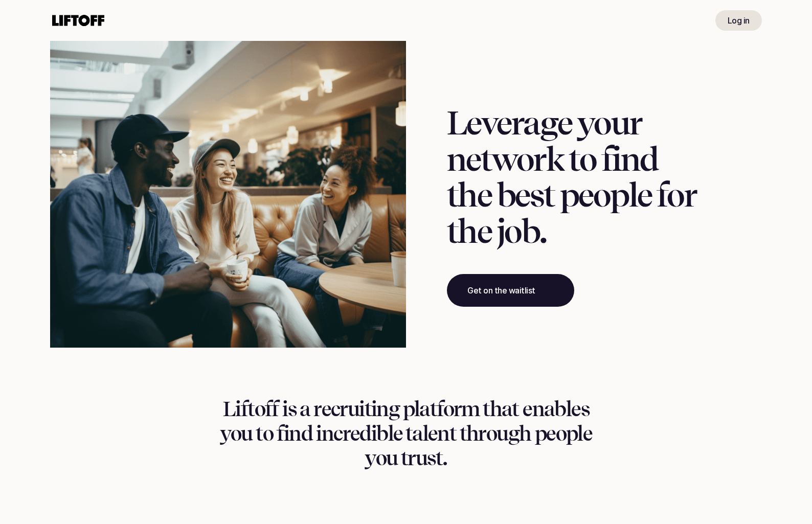 Image resolution: width=812 pixels, height=524 pixels. Describe the element at coordinates (501, 290) in the screenshot. I see `p: Get on the waitlist` at that location.